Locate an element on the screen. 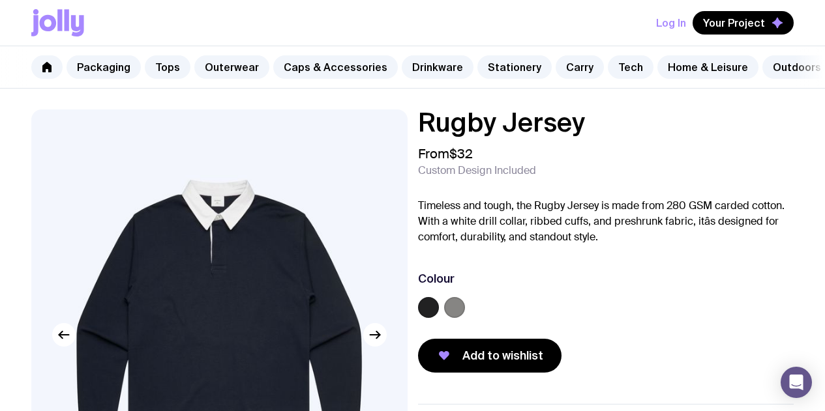 The image size is (825, 411). span: From is located at coordinates (445, 154).